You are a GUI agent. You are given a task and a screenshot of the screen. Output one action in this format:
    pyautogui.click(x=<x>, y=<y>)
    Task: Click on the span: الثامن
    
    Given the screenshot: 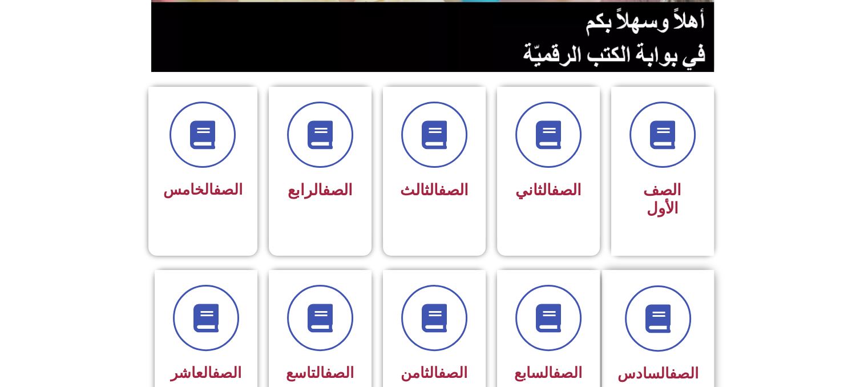 What is the action you would take?
    pyautogui.click(x=434, y=373)
    